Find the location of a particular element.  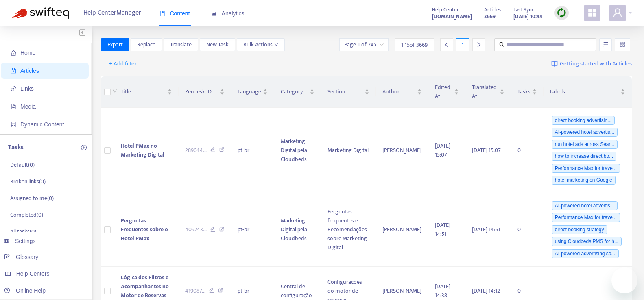

span: unordered-list is located at coordinates (605, 44).